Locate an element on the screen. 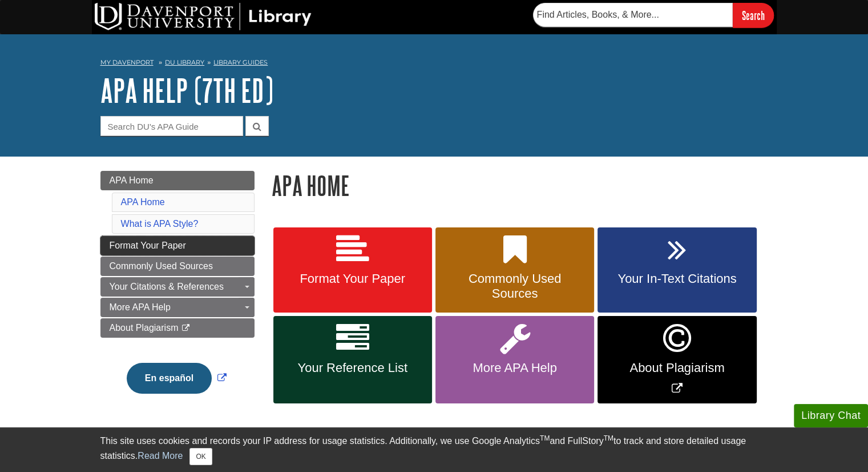 Image resolution: width=868 pixels, height=472 pixels. a: My Davenport is located at coordinates (126, 62).